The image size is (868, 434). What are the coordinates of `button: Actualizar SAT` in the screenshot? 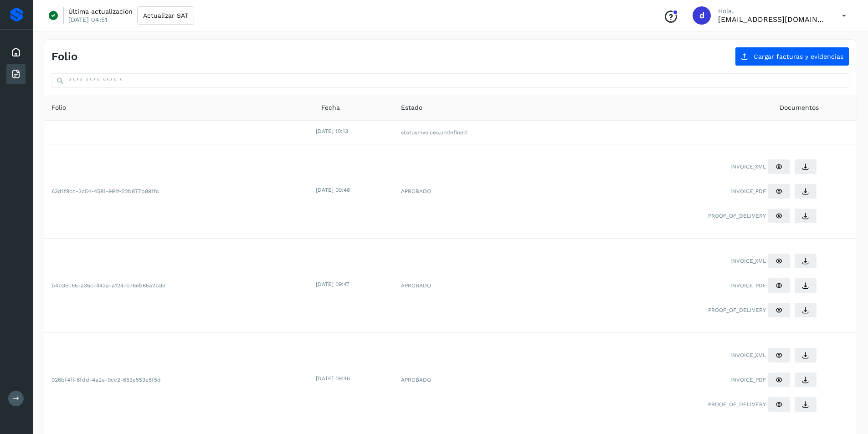 It's located at (166, 15).